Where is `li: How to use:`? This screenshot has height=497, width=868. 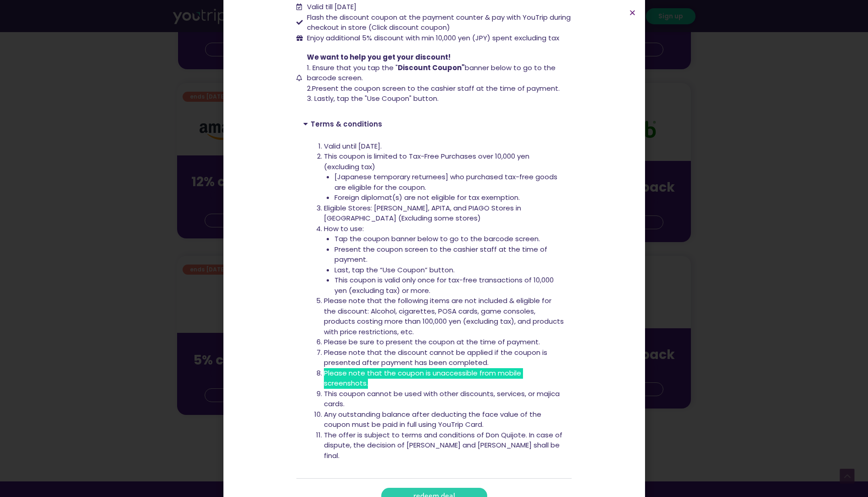
li: How to use: is located at coordinates (444, 260).